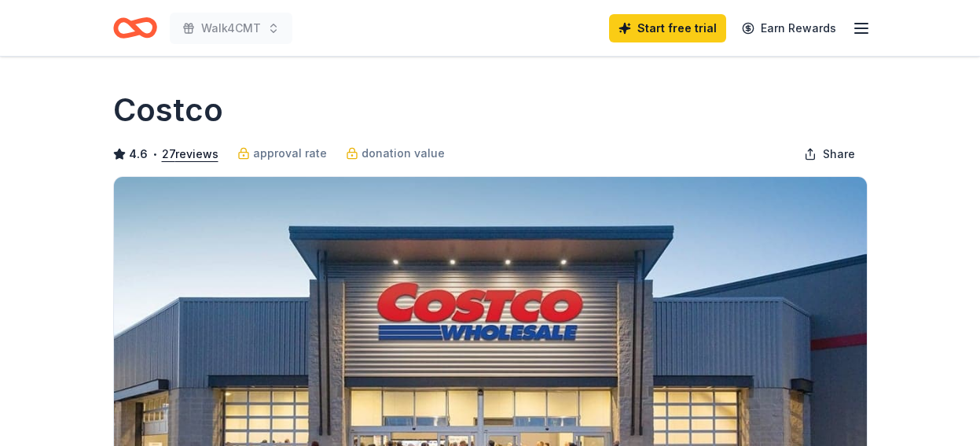 This screenshot has width=980, height=446. Describe the element at coordinates (668, 28) in the screenshot. I see `a: Start free trial` at that location.